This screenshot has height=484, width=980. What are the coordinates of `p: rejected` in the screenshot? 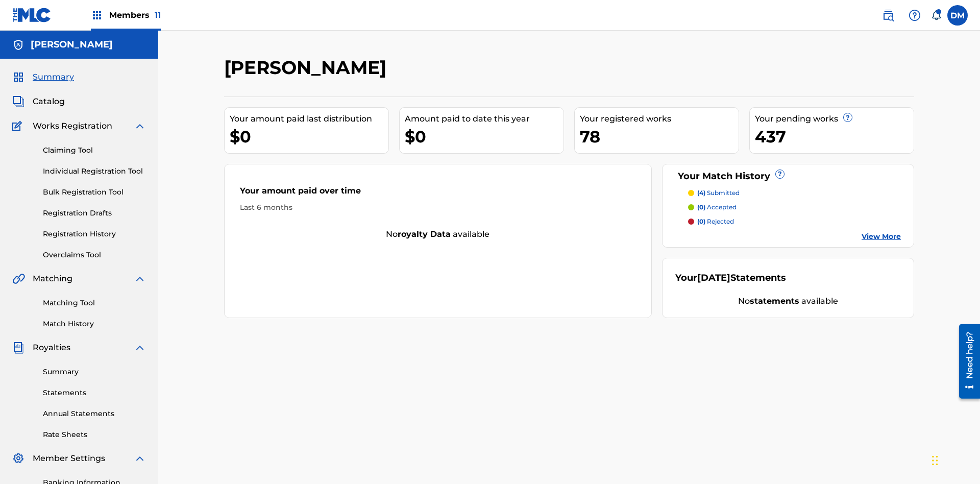 It's located at (716, 222).